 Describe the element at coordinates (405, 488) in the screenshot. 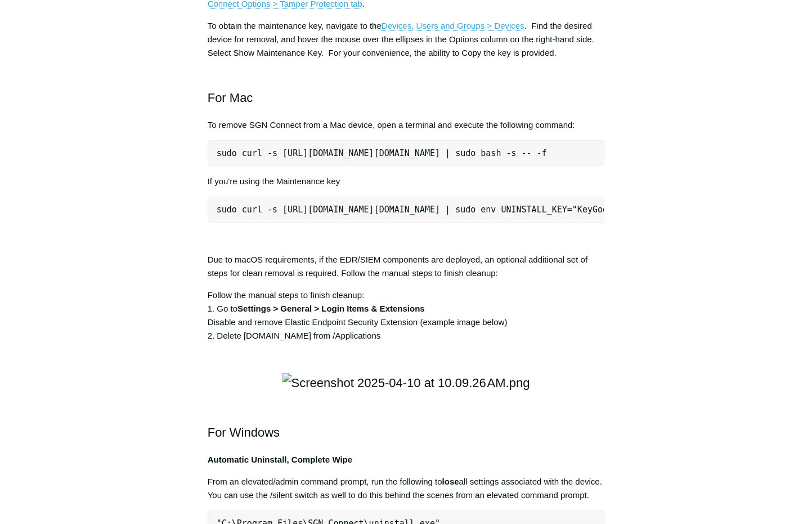

I see `span: From an elevated/admin command prompt, run the following to all settings associated with the devi...` at that location.